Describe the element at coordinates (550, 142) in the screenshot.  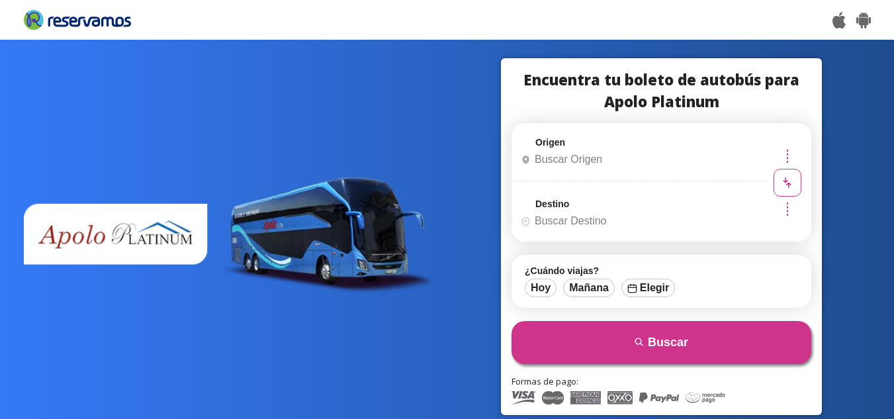
I see `label: Origen` at that location.